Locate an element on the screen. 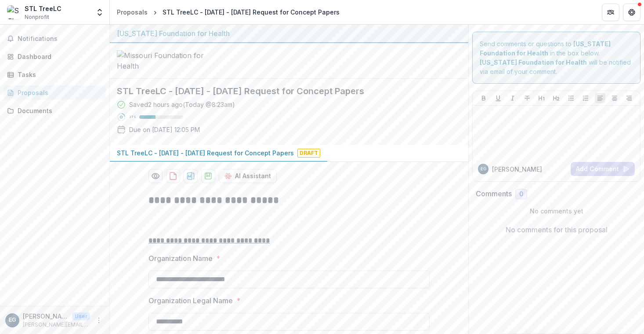 This screenshot has height=334, width=644. button: Heading 1 is located at coordinates (542, 98).